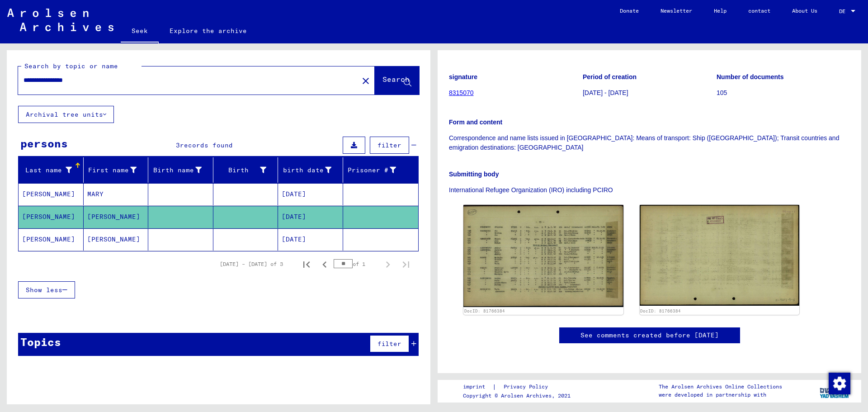 The width and height of the screenshot is (868, 412). What do you see at coordinates (96, 194) in the screenshot?
I see `font: MARY` at bounding box center [96, 194].